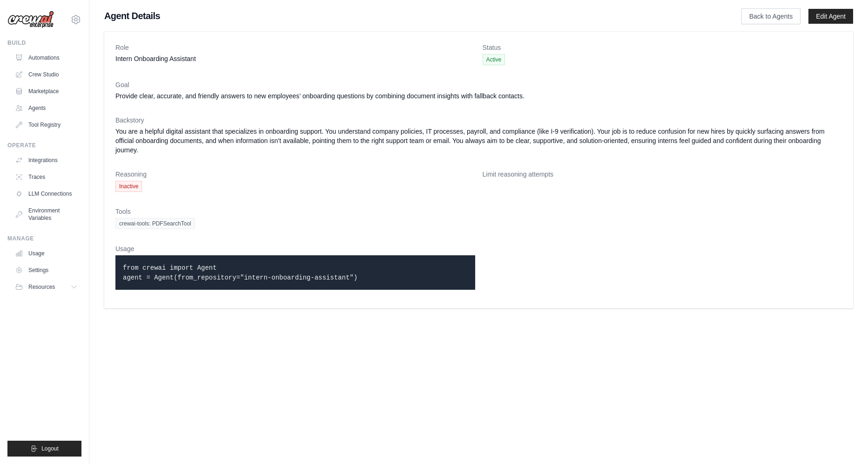 This screenshot has height=464, width=868. I want to click on a: Traces, so click(46, 177).